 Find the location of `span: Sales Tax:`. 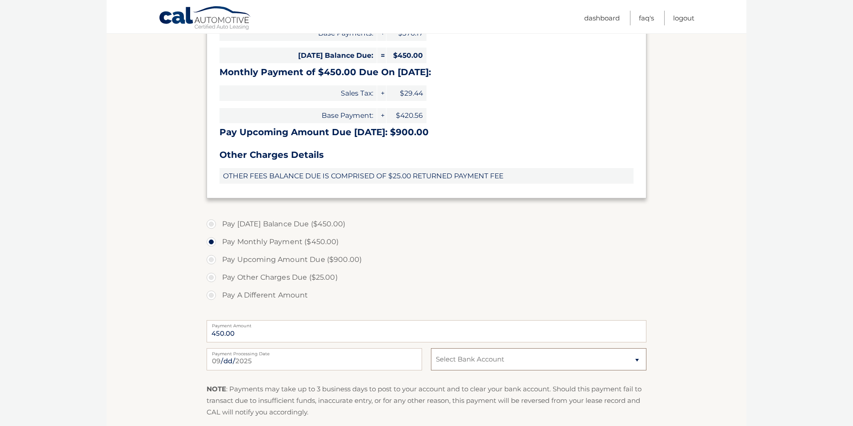

span: Sales Tax: is located at coordinates (298, 93).